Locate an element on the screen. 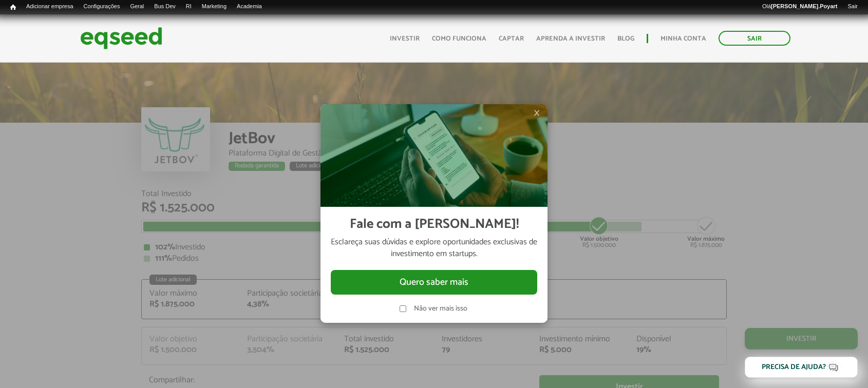  a: Adicionar empresa is located at coordinates (50, 6).